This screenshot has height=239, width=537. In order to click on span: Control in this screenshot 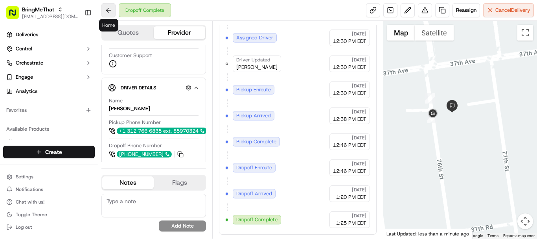, I will do `click(24, 49)`.